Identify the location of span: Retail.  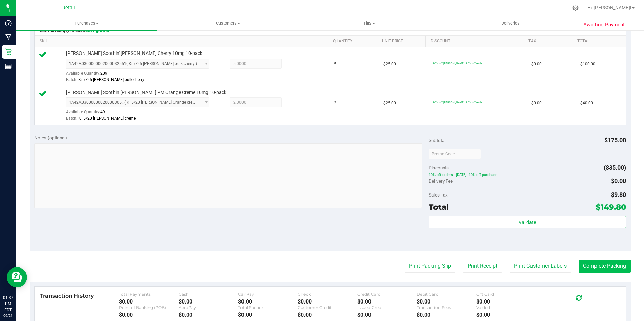
(69, 8).